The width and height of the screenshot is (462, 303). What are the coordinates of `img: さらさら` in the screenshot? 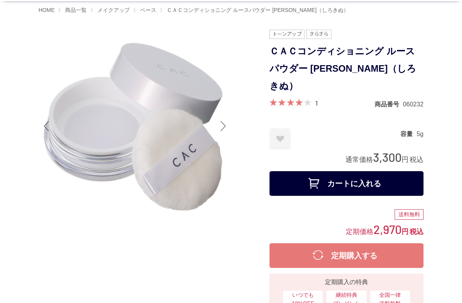 It's located at (319, 34).